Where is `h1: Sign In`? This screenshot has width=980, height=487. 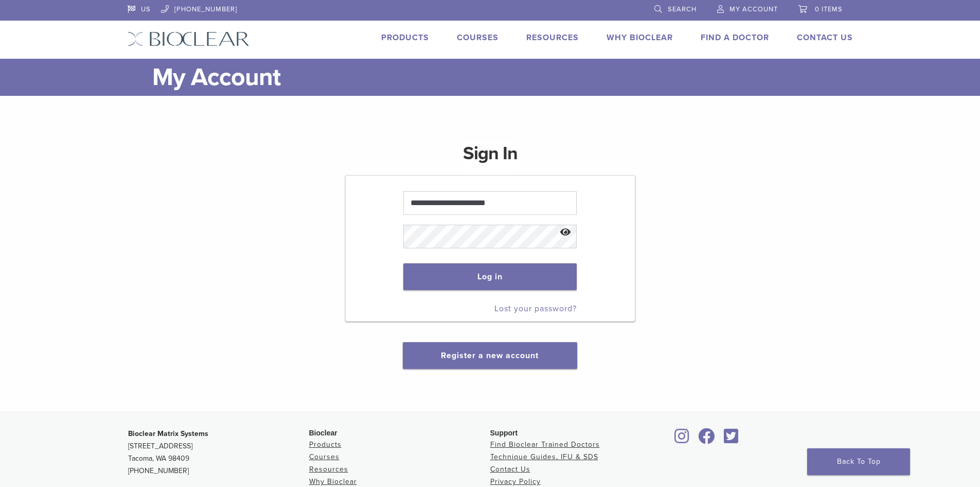
h1: Sign In is located at coordinates (490, 158).